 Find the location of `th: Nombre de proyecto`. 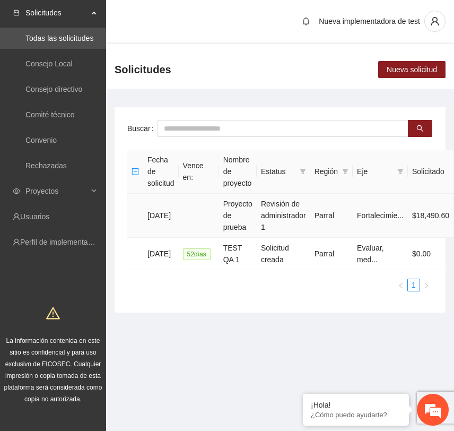

th: Nombre de proyecto is located at coordinates (238, 171).